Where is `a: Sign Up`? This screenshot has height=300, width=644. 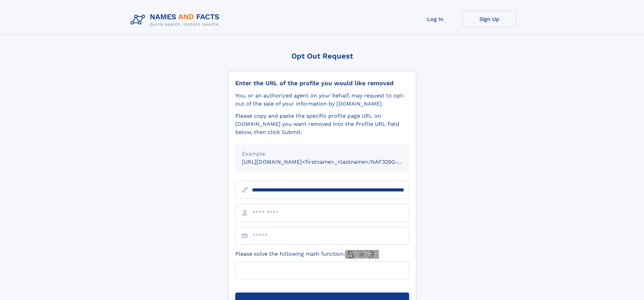
a: Sign Up is located at coordinates (490, 19).